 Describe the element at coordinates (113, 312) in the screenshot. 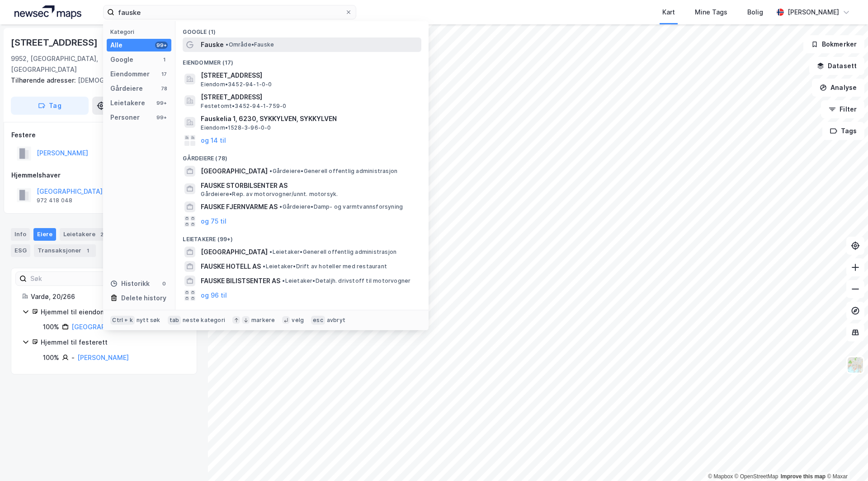

I see `div: Hjemmel til eiendomsrett` at that location.